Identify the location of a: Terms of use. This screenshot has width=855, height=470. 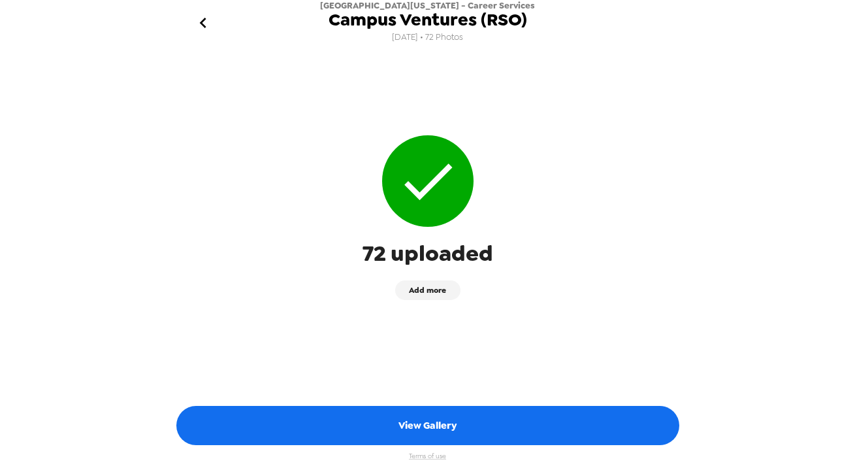
(427, 456).